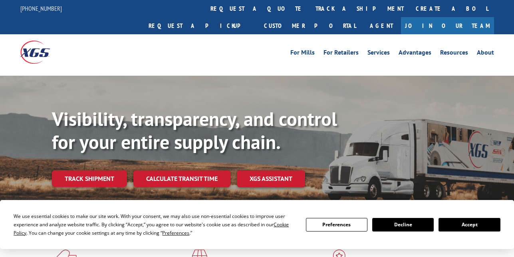 This screenshot has width=514, height=257. I want to click on a: Advantages, so click(415, 54).